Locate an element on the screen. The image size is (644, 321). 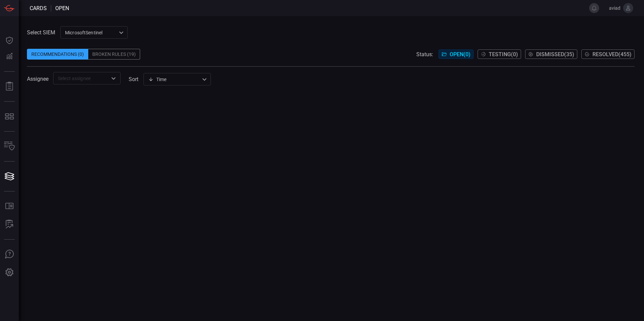
button: Open is located at coordinates (114, 78).